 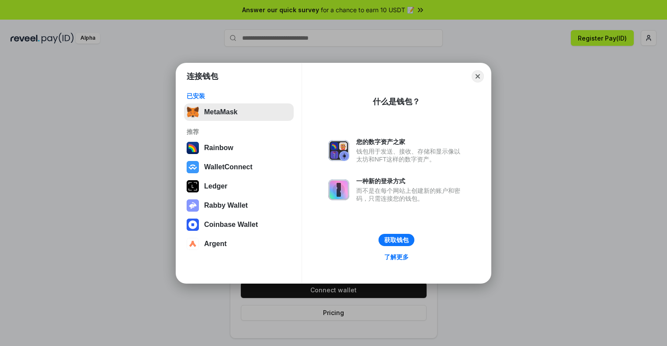 I want to click on h1: 连接钱包, so click(x=202, y=76).